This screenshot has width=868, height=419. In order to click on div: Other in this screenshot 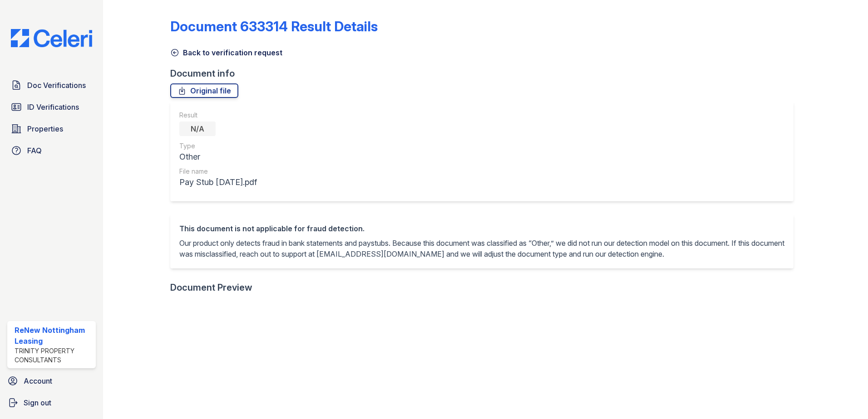, I will do `click(218, 157)`.